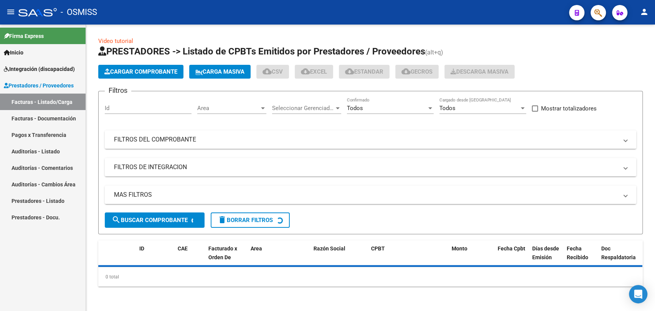  I want to click on mat-panel-title: FILTROS DEL COMPROBANTE, so click(366, 140).